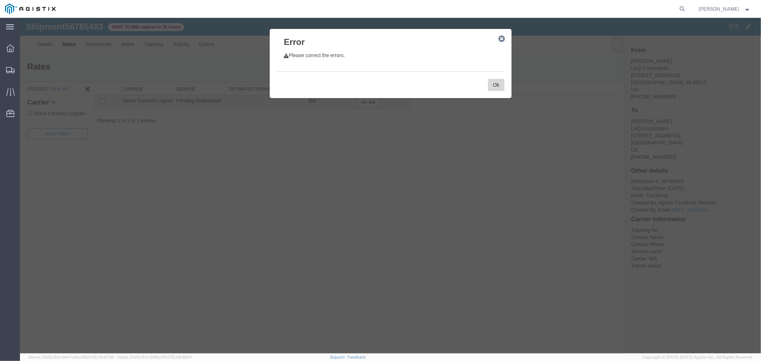 The height and width of the screenshot is (361, 761). I want to click on span: Server: 2025.19.0-d447cefac8f, so click(71, 357).